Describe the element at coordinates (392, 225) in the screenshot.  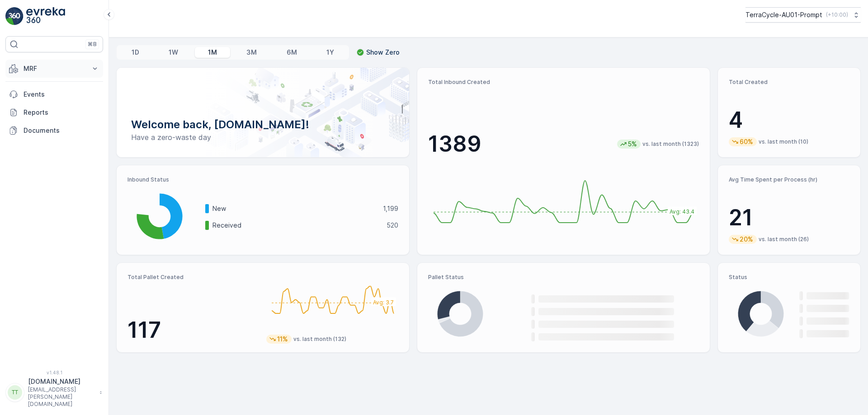
I see `p: 520` at that location.